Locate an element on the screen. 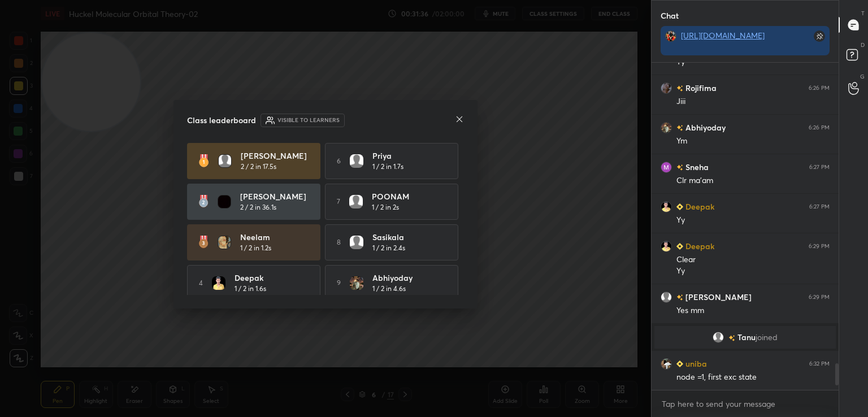 Image resolution: width=868 pixels, height=417 pixels. h5: 1 / 2 in 1.2s is located at coordinates (255, 248).